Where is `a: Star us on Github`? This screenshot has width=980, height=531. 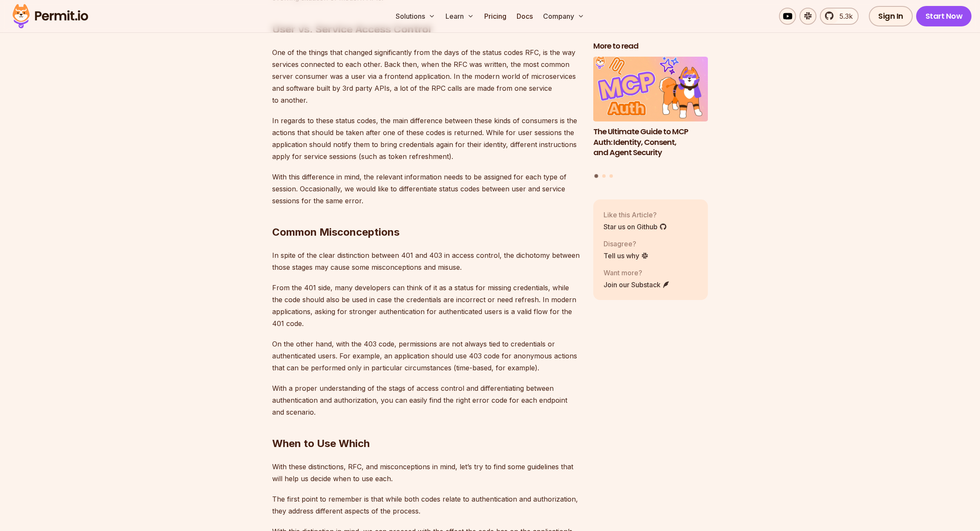
a: Star us on Github is located at coordinates (635, 226).